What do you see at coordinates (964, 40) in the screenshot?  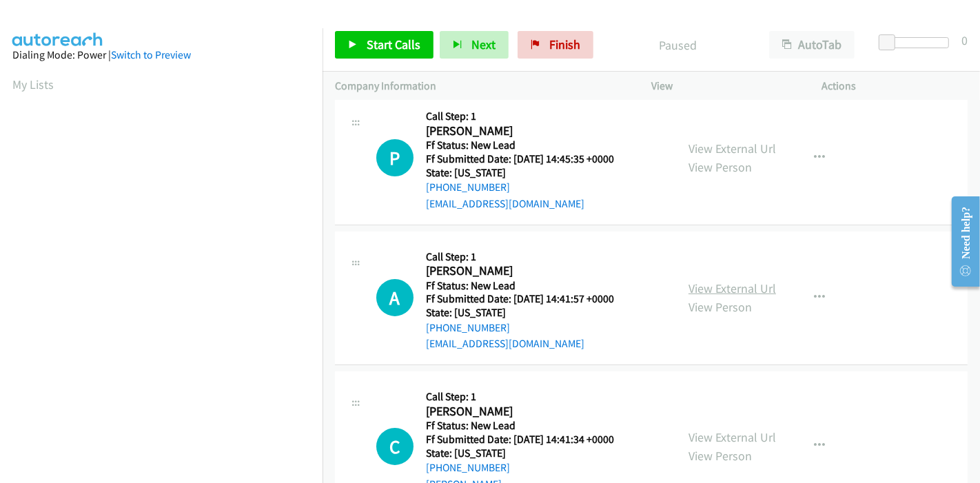 I see `div: 0` at bounding box center [964, 40].